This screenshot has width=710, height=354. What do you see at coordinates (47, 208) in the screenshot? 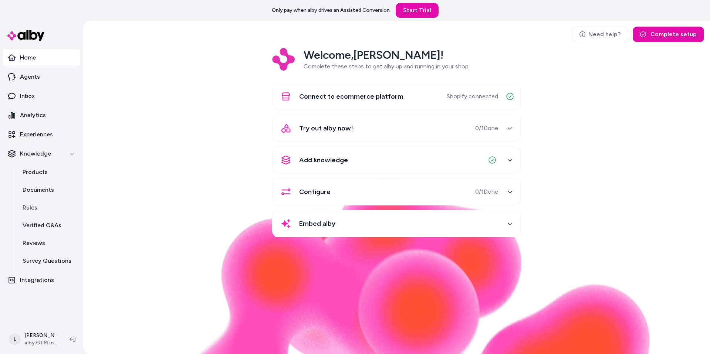
I see `a: Rules` at bounding box center [47, 208].